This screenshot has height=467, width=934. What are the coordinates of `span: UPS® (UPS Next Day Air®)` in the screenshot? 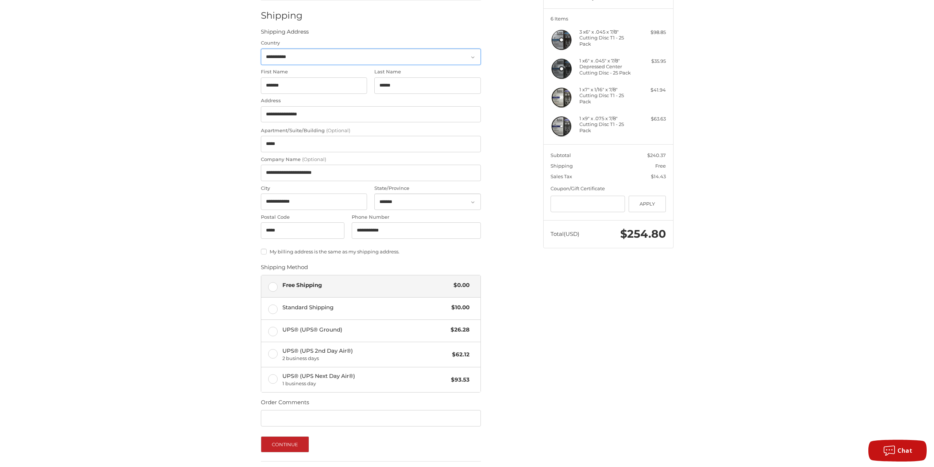 It's located at (365, 380).